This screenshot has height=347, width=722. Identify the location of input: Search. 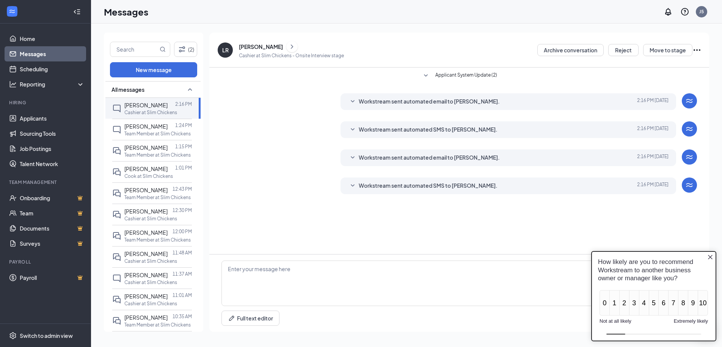
(134, 49).